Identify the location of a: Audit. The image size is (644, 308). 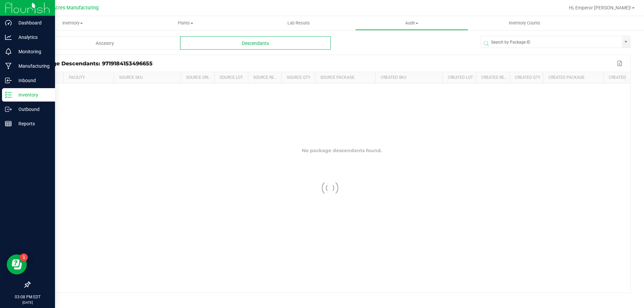
(412, 23).